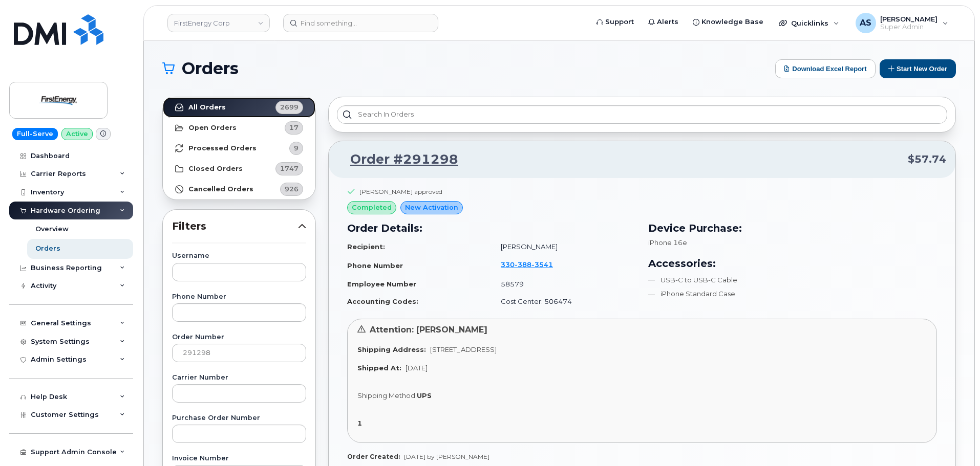 The height and width of the screenshot is (466, 980). What do you see at coordinates (424, 396) in the screenshot?
I see `strong: UPS` at bounding box center [424, 396].